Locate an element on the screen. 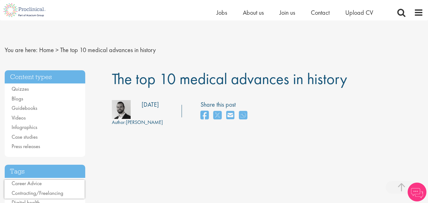 This screenshot has height=203, width=428. a: Videos is located at coordinates (18, 117).